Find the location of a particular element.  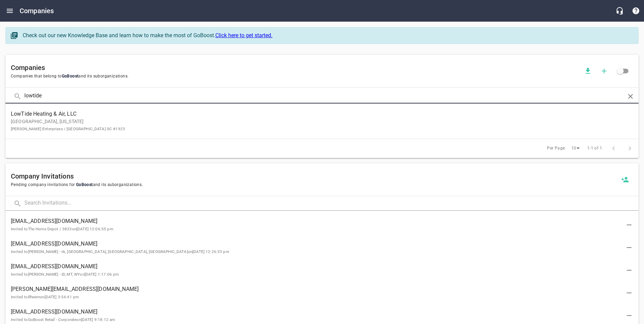

button: Open drawer is located at coordinates (10, 11).